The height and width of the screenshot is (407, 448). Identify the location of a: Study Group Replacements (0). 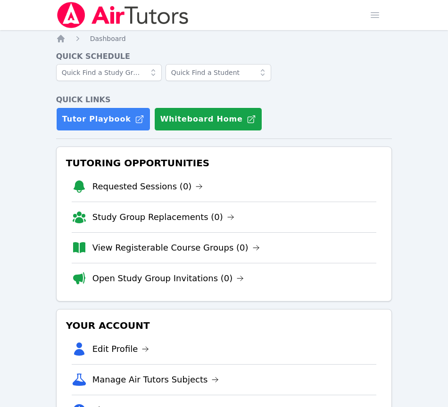
(163, 217).